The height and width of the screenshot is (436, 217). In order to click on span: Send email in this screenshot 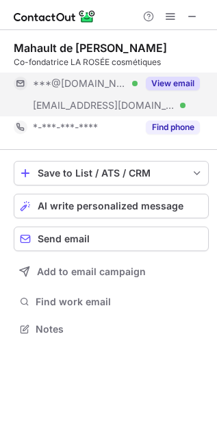, I will do `click(64, 239)`.